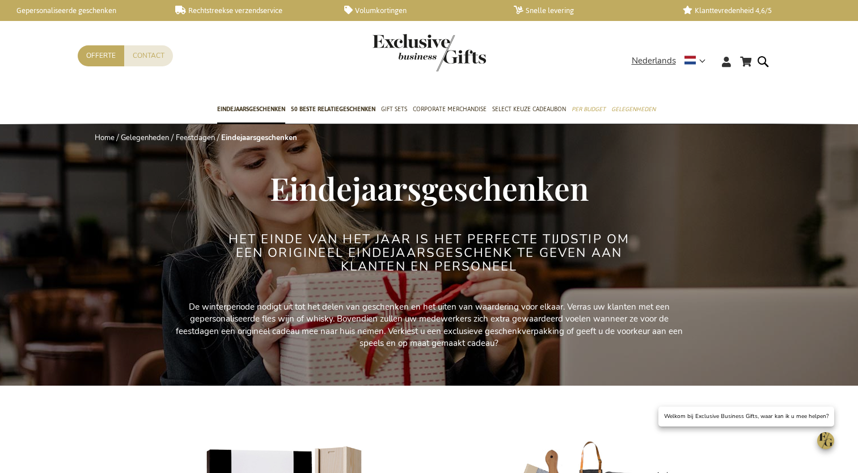 This screenshot has width=858, height=473. What do you see at coordinates (81, 10) in the screenshot?
I see `a: Gepersonaliseerde geschenken` at bounding box center [81, 10].